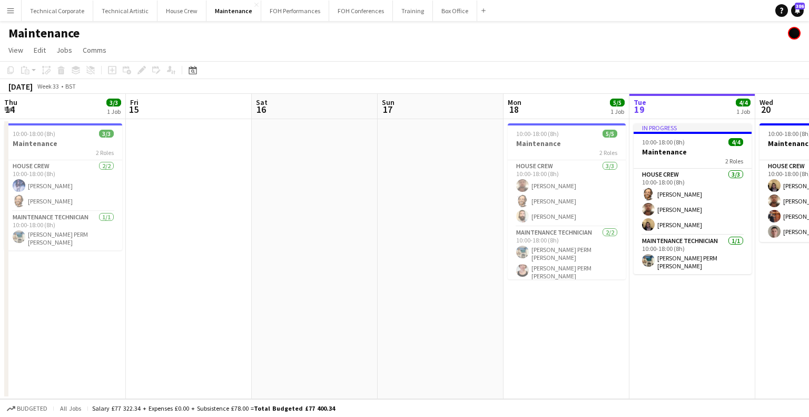 The image size is (809, 417). I want to click on button: Training, so click(413, 11).